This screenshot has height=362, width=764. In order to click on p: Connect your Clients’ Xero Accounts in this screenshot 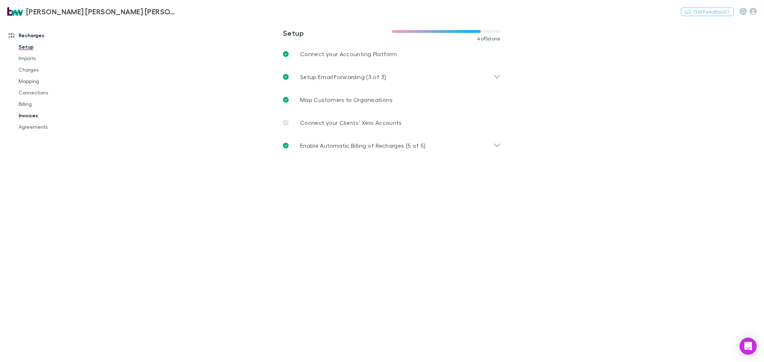, I will do `click(351, 123)`.